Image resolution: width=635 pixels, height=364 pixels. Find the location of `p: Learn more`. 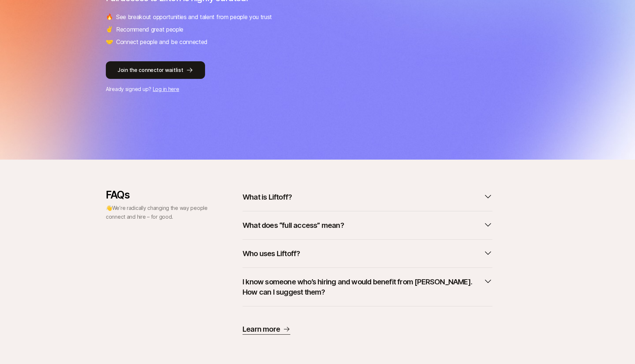

p: Learn more is located at coordinates (261, 329).